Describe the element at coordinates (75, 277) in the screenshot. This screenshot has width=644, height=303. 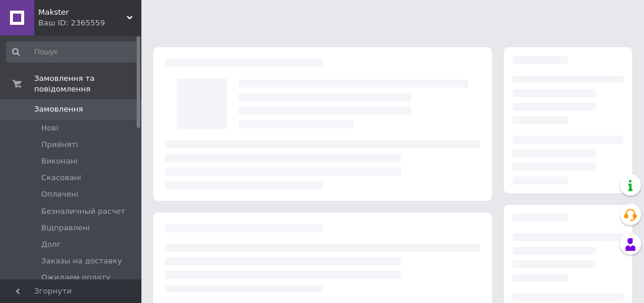
I see `span: Ожидаем оплату` at that location.